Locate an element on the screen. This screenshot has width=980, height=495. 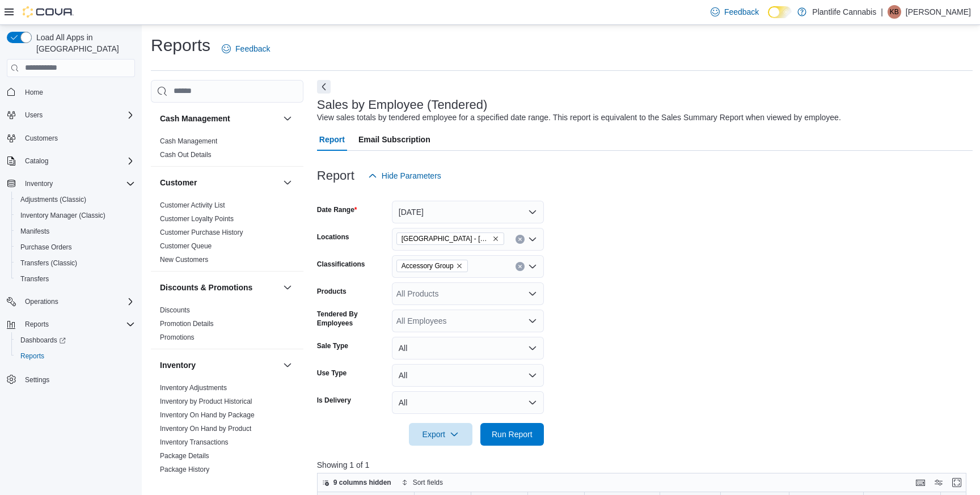
a: Customer Queue is located at coordinates (185, 246).